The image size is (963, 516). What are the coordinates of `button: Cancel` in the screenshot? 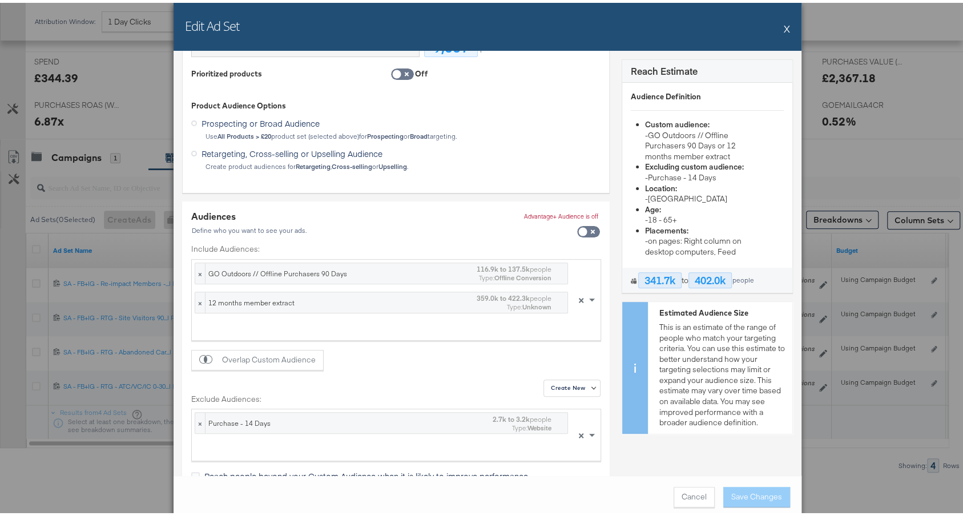 It's located at (694, 495).